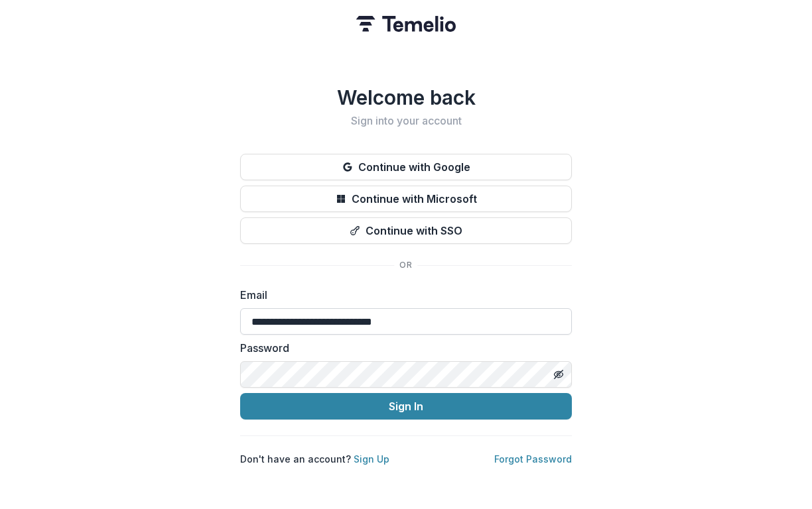  What do you see at coordinates (406, 199) in the screenshot?
I see `button: Continue with Microsoft` at bounding box center [406, 199].